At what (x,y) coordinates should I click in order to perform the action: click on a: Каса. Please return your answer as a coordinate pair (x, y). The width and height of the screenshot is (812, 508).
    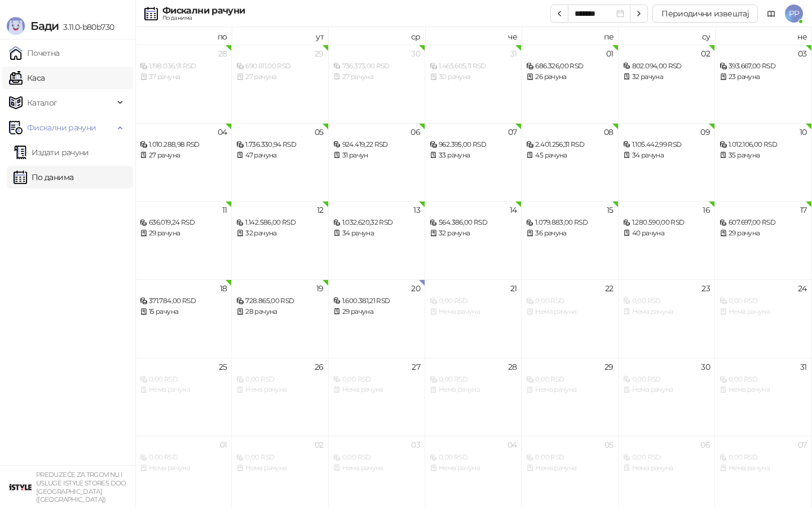
    Looking at the image, I should click on (27, 78).